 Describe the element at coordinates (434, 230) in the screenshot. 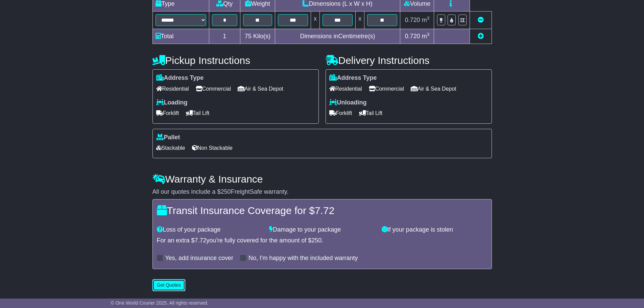

I see `div: If your package is stolen` at that location.